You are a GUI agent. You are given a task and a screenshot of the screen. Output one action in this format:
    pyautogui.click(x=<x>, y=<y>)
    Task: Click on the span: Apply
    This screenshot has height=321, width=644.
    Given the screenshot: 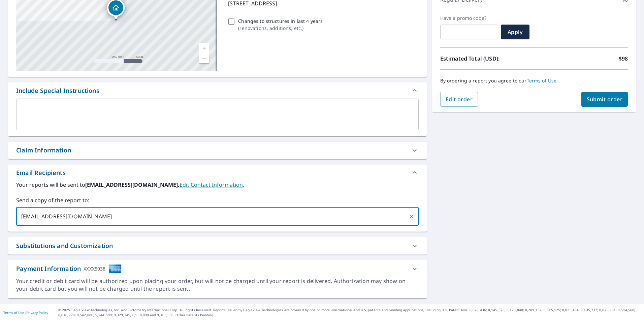 What is the action you would take?
    pyautogui.click(x=515, y=32)
    